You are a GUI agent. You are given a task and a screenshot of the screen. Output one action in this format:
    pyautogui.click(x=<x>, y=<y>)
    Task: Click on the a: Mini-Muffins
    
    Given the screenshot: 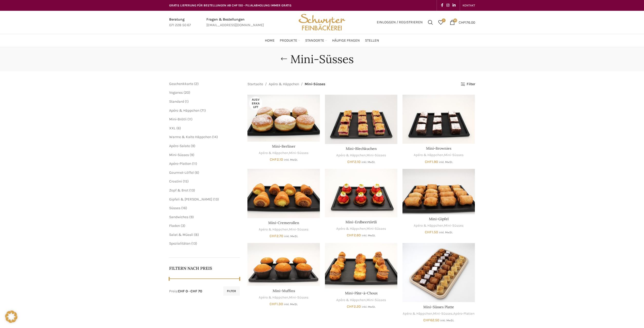 What is the action you would take?
    pyautogui.click(x=284, y=264)
    